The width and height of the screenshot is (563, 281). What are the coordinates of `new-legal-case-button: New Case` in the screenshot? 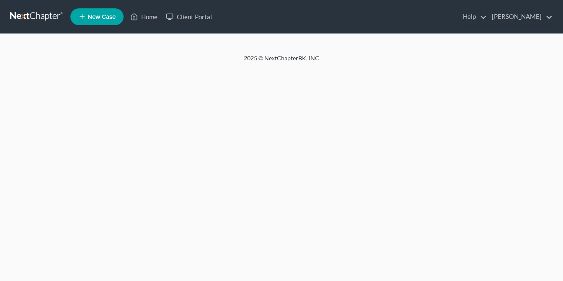 It's located at (97, 17).